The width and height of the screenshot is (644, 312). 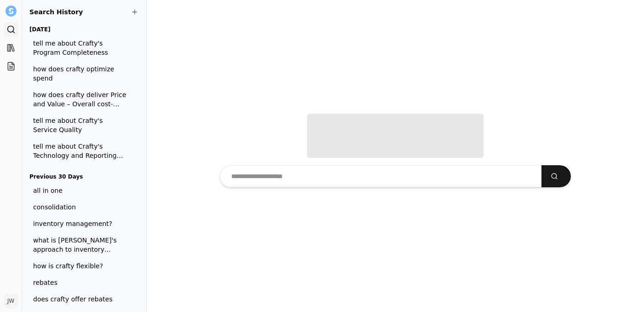 I want to click on button: Settle, so click(x=11, y=11).